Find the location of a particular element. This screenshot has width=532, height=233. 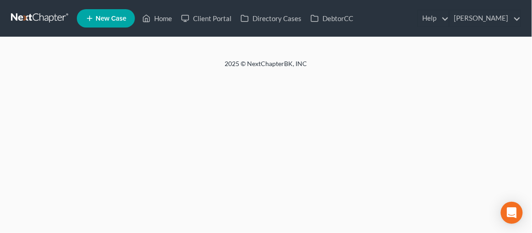

a: DebtorCC is located at coordinates (332, 18).